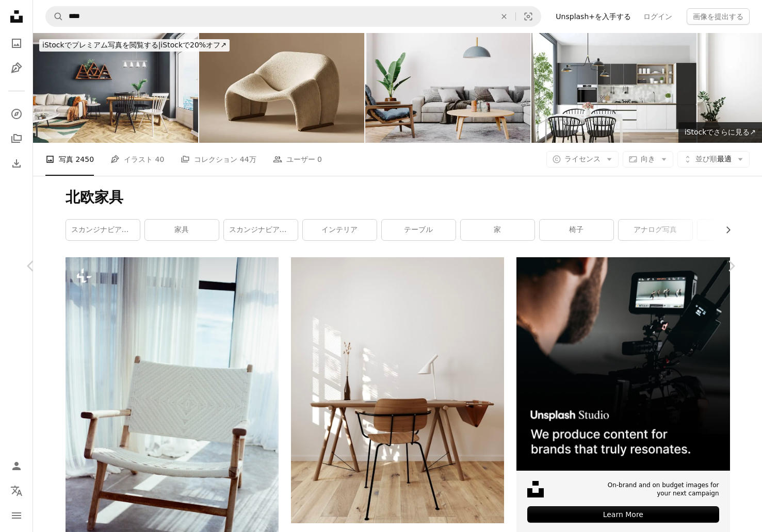 The image size is (762, 532). What do you see at coordinates (582, 159) in the screenshot?
I see `span: ライセンス` at bounding box center [582, 159].